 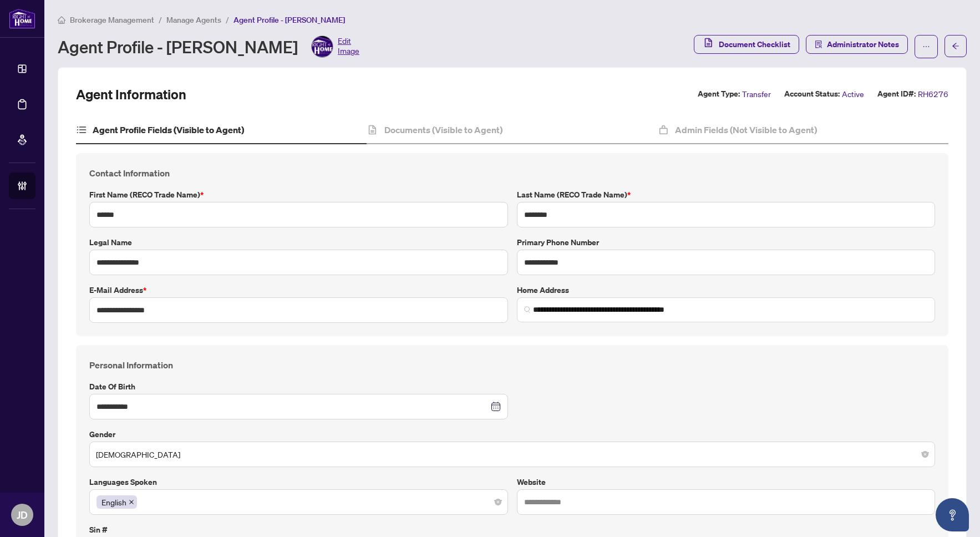 I want to click on span: Active, so click(x=853, y=94).